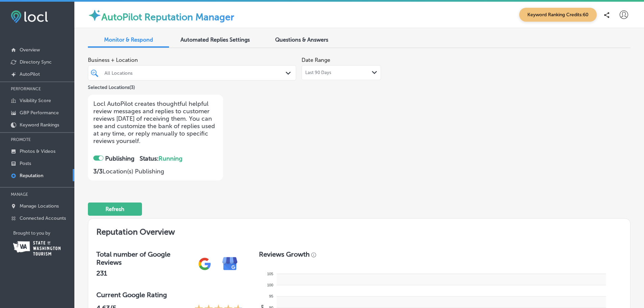 The width and height of the screenshot is (644, 308). I want to click on img: e7ababfa220611ac49bdb491a11684a6.png, so click(230, 264).